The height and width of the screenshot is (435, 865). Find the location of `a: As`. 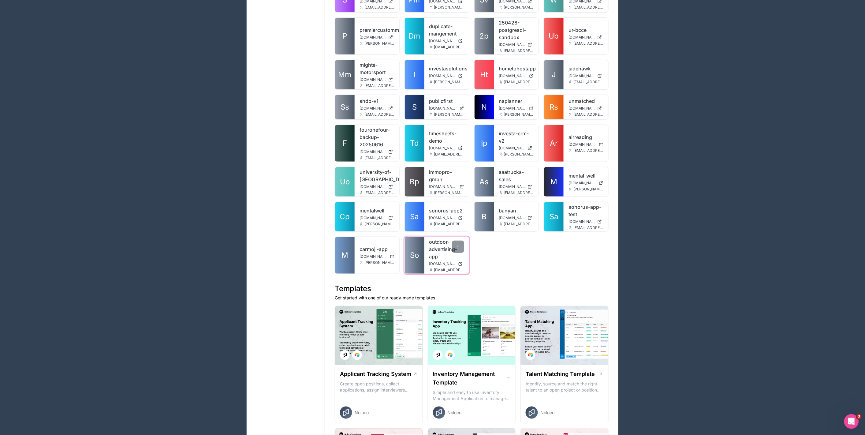

a: As is located at coordinates (484, 182).